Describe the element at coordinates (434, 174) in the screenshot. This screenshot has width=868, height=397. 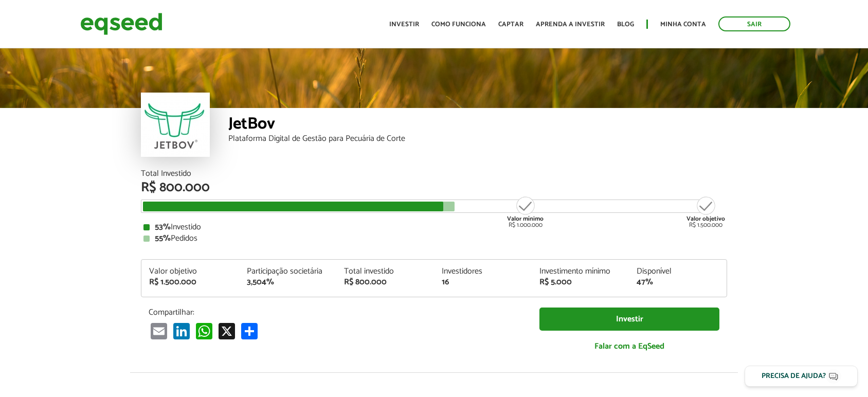
I see `div: Total Investido` at that location.